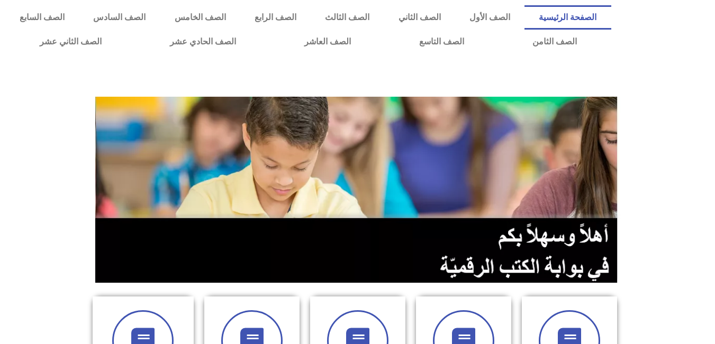 This screenshot has height=344, width=715. I want to click on a: الصف الثالث, so click(347, 17).